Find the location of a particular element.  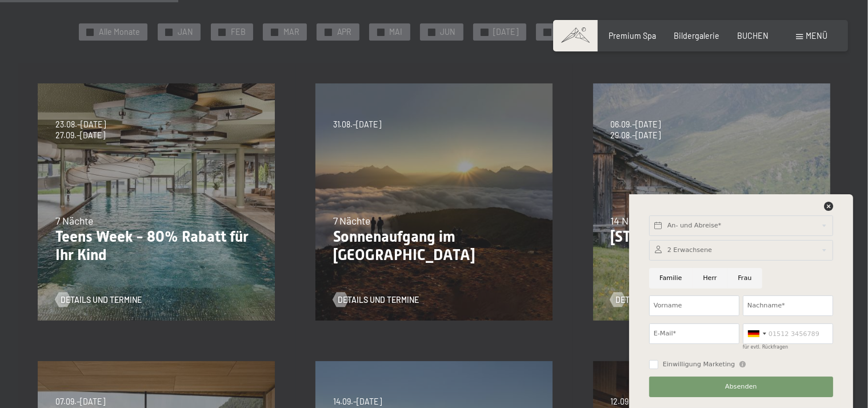

span: Premium Spa is located at coordinates (632, 36).